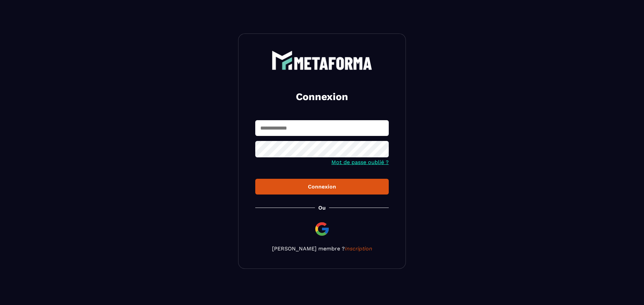 This screenshot has width=644, height=305. Describe the element at coordinates (322, 97) in the screenshot. I see `h2: Connexion` at that location.